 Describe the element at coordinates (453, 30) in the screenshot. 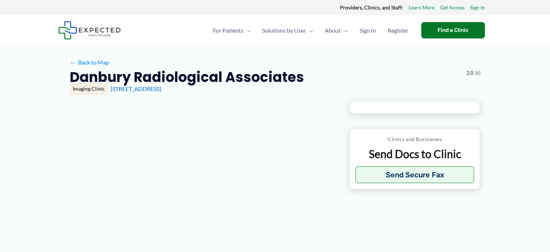

I see `a: Find a Clinic` at that location.